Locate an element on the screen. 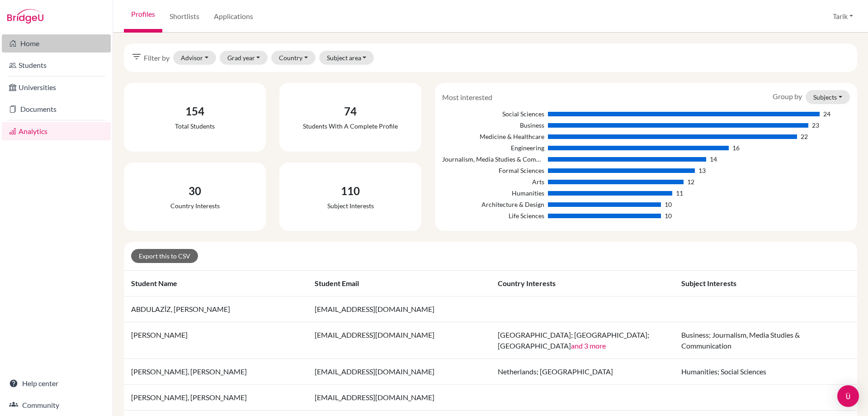 This screenshot has width=868, height=416. span: Filter by is located at coordinates (156, 58).